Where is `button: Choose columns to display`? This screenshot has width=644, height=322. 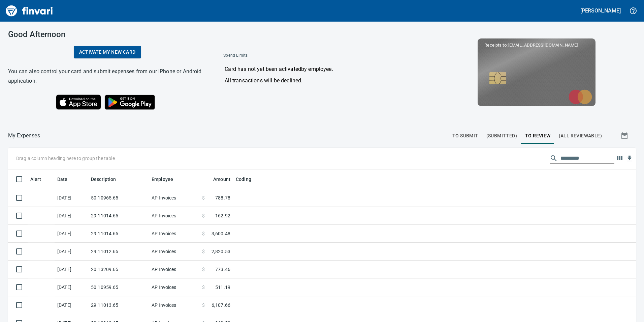 button: Choose columns to display is located at coordinates (619, 159).